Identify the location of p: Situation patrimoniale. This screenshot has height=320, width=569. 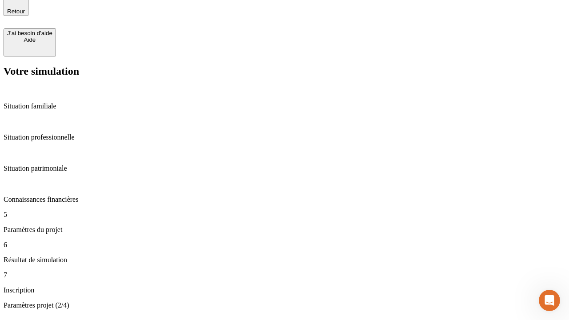
(284, 168).